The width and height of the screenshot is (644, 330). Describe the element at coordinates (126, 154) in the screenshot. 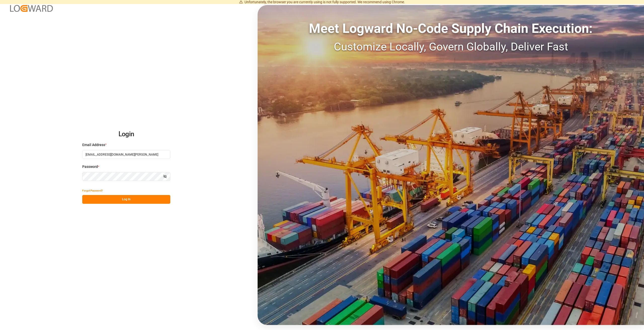

I see `input: Enter your email` at that location.